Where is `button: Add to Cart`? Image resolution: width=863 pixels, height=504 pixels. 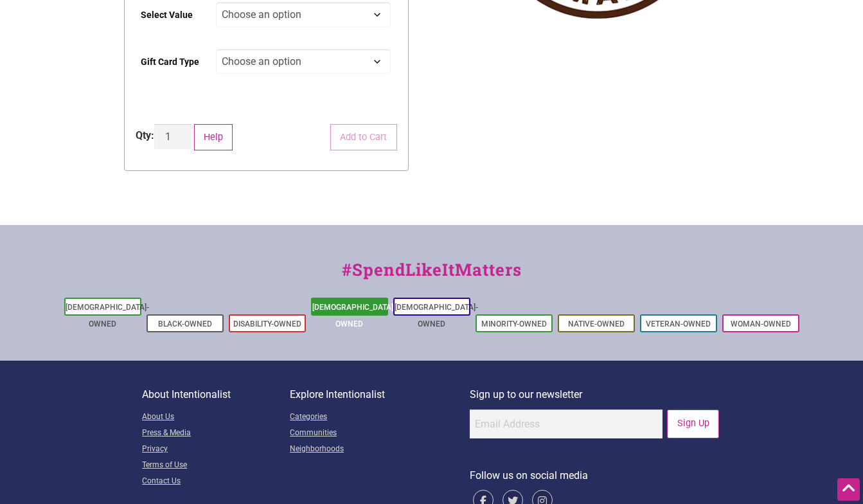 button: Add to Cart is located at coordinates (364, 137).